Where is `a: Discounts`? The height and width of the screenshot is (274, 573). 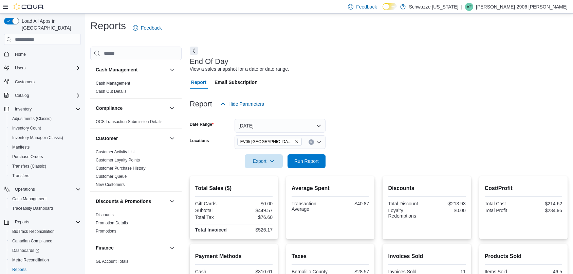
a: Discounts is located at coordinates (105, 215).